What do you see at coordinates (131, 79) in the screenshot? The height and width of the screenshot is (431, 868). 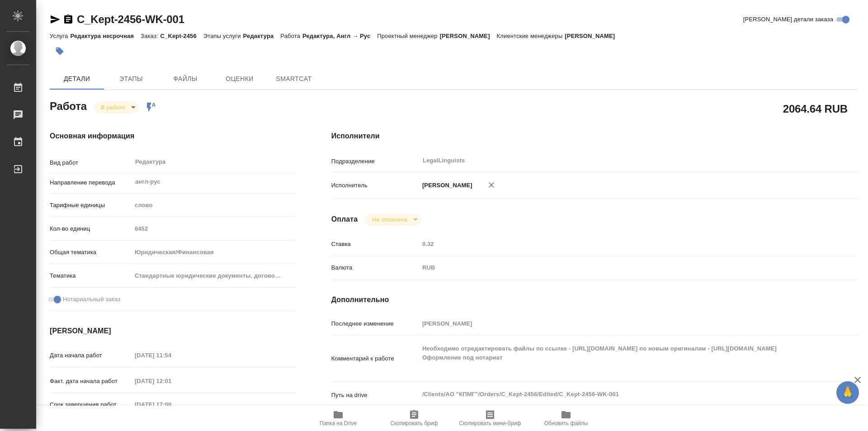 I see `span: Этапы` at bounding box center [131, 79].